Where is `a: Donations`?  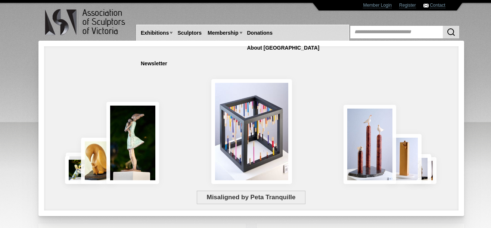 a: Donations is located at coordinates (260, 33).